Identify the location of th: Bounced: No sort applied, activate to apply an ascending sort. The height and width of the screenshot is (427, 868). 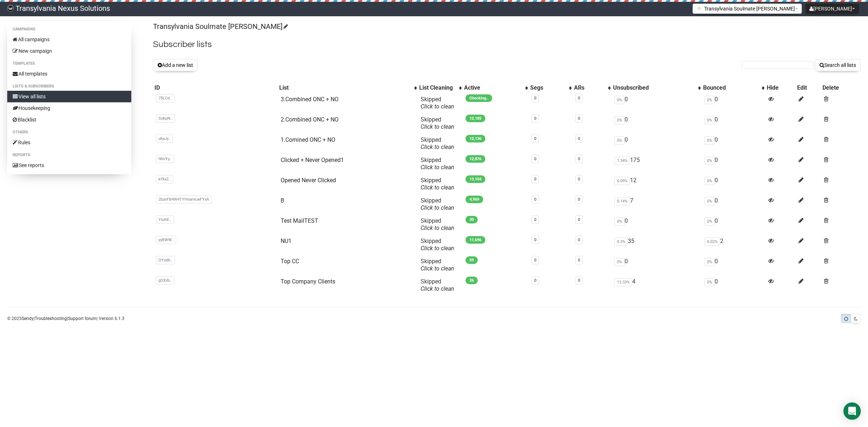
(734, 88).